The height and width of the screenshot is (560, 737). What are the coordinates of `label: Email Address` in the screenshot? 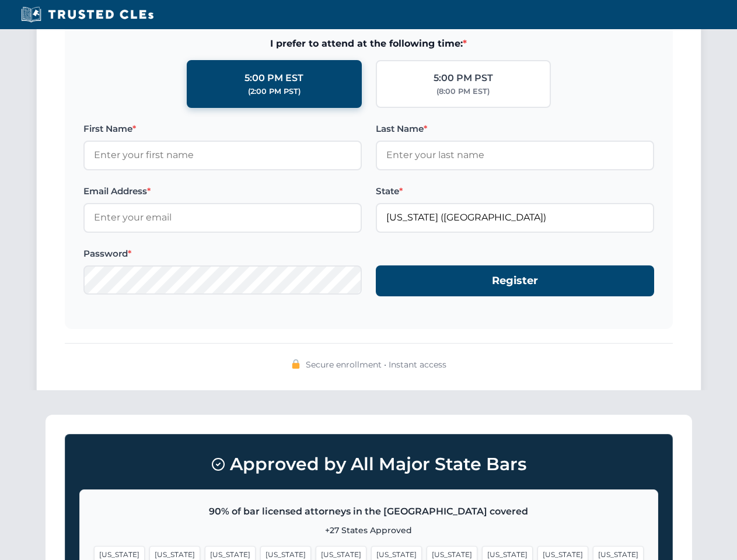 It's located at (223, 192).